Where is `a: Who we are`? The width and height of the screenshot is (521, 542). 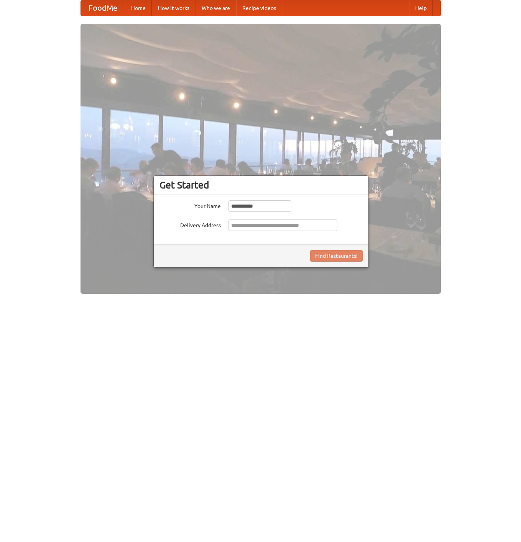 a: Who we are is located at coordinates (216, 8).